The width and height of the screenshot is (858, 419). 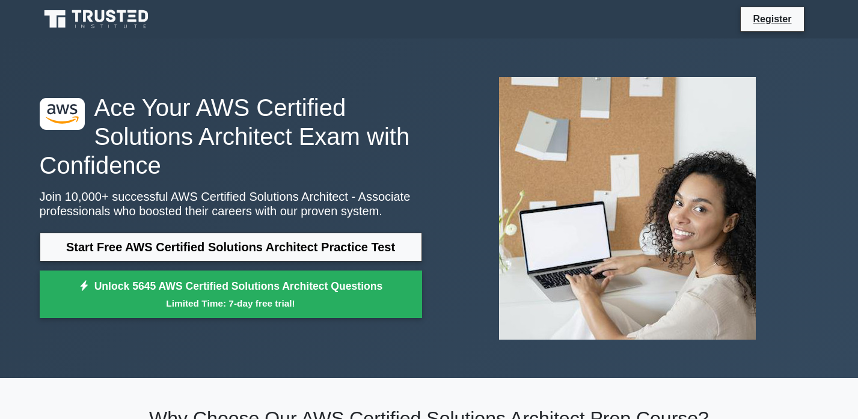 What do you see at coordinates (231, 137) in the screenshot?
I see `h1: Ace Your AWS Certified Solutions Architect Exam with Confidence` at bounding box center [231, 137].